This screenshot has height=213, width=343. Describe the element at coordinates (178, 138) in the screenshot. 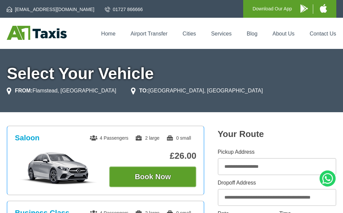

I see `span: 0 small` at that location.